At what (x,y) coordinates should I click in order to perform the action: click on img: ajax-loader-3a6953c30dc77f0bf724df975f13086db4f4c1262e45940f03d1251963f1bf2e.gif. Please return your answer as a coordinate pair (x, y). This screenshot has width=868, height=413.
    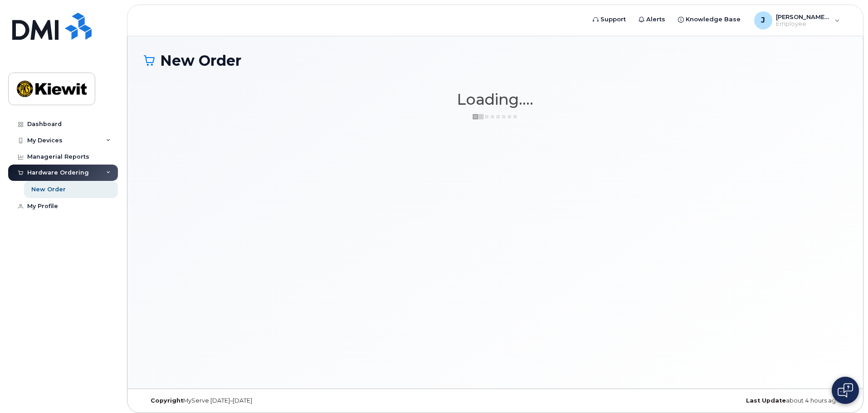
    Looking at the image, I should click on (495, 116).